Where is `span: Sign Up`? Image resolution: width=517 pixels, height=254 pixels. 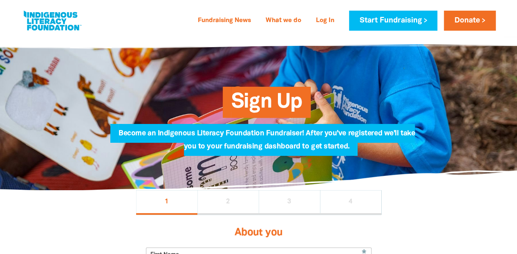
span: Sign Up is located at coordinates (266, 105).